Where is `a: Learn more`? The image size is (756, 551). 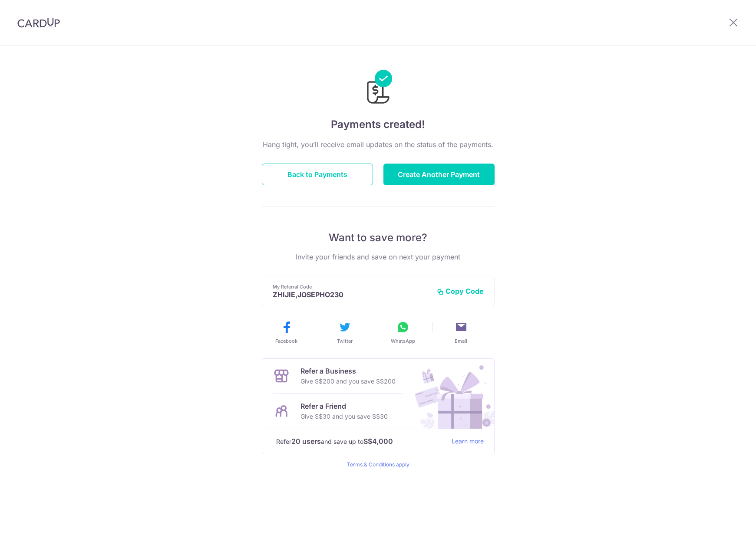 a: Learn more is located at coordinates (467, 441).